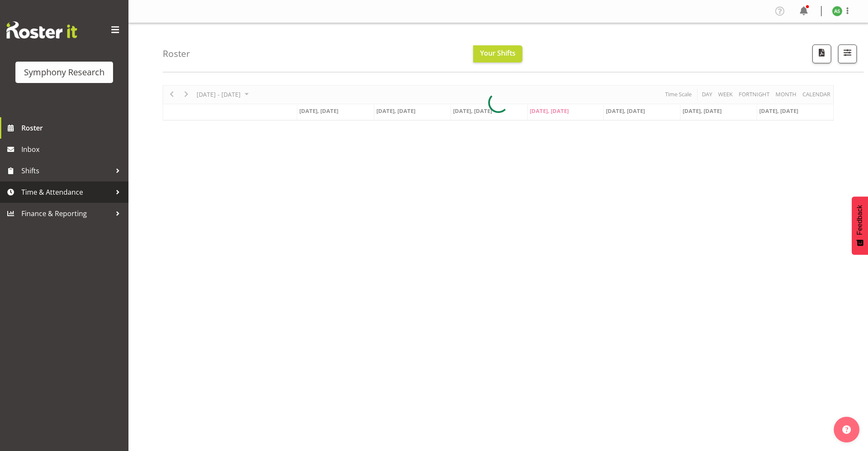  What do you see at coordinates (64, 72) in the screenshot?
I see `div: Symphony Research` at bounding box center [64, 72].